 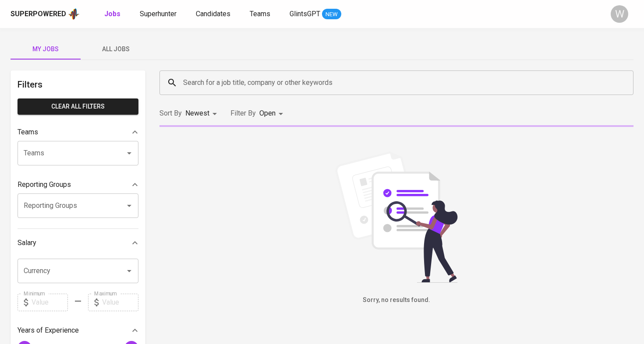 I want to click on div: Salary, so click(x=78, y=243).